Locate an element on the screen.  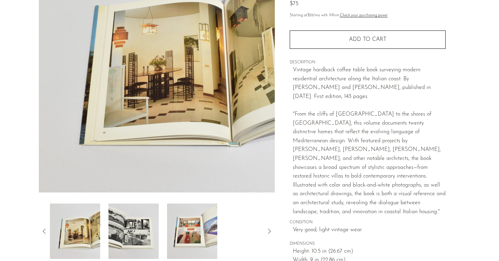
span: DESCRIPTION is located at coordinates (368, 63).